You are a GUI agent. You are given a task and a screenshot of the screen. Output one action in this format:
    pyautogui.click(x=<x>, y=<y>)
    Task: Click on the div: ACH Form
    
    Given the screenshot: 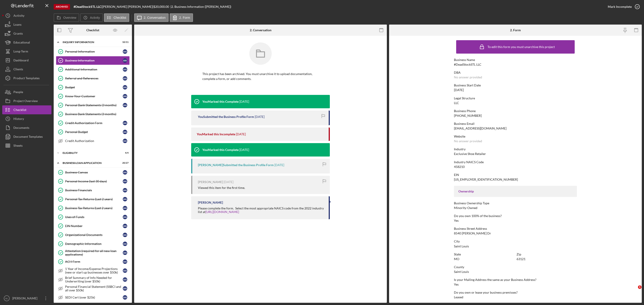 What is the action you would take?
    pyautogui.click(x=94, y=262)
    